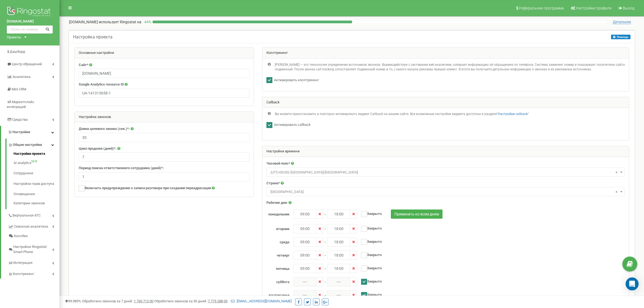  What do you see at coordinates (19, 89) in the screenshot?
I see `span: Mini CRM` at bounding box center [19, 89].